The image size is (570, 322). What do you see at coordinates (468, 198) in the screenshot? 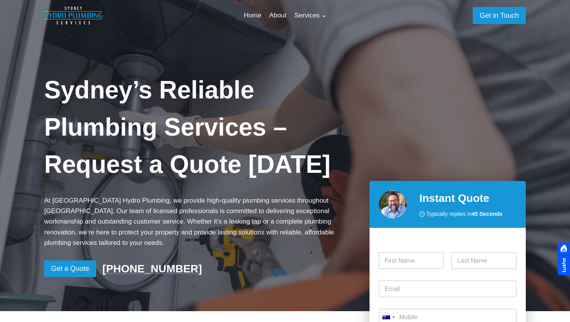
I see `h2: Instant Quote` at bounding box center [468, 198].